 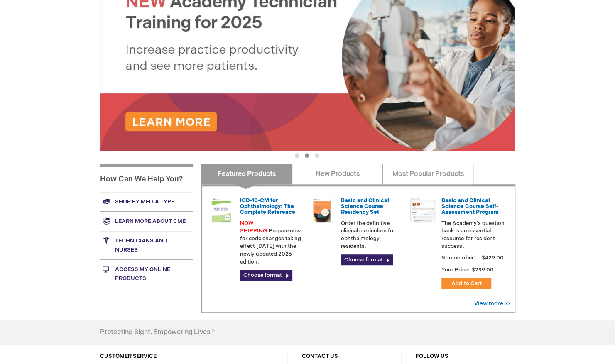 What do you see at coordinates (147, 273) in the screenshot?
I see `a: Access My Online Products` at bounding box center [147, 273].